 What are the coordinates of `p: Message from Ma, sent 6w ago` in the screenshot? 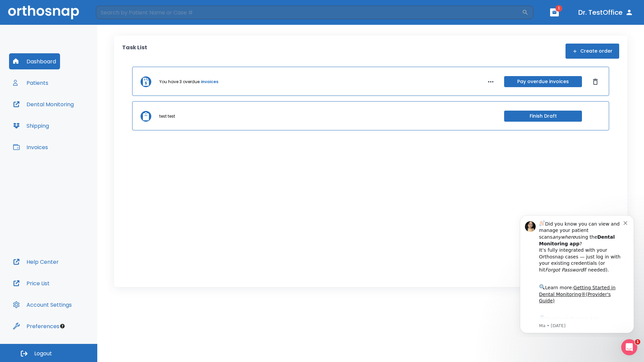 It's located at (71, 116).